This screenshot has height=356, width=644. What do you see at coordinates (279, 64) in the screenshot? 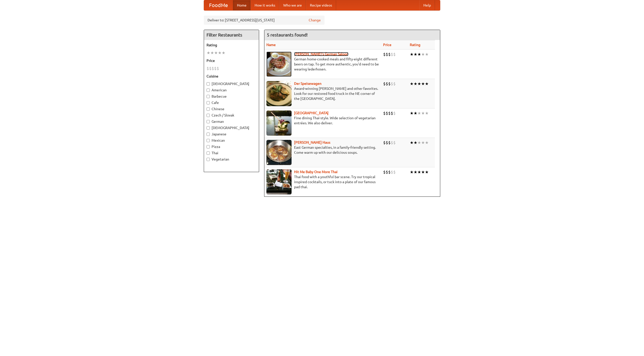
I see `img: esthers.jpg` at bounding box center [279, 64].